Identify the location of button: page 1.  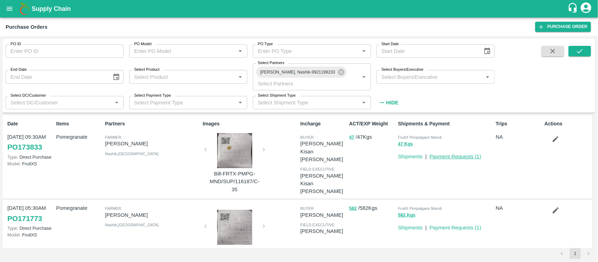
(576, 254).